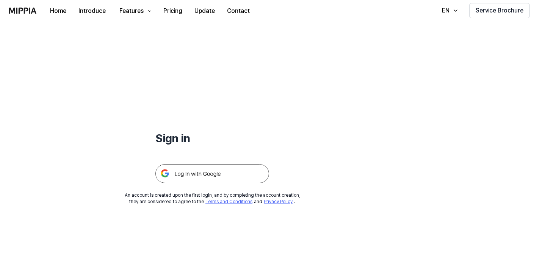 This screenshot has width=545, height=258. What do you see at coordinates (173, 11) in the screenshot?
I see `a: Pricing` at bounding box center [173, 11].